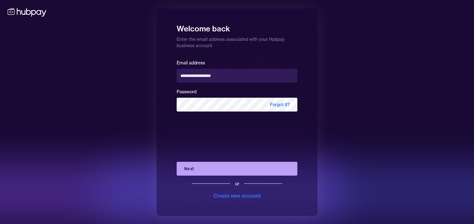  What do you see at coordinates (237, 169) in the screenshot?
I see `button: Next` at bounding box center [237, 169].